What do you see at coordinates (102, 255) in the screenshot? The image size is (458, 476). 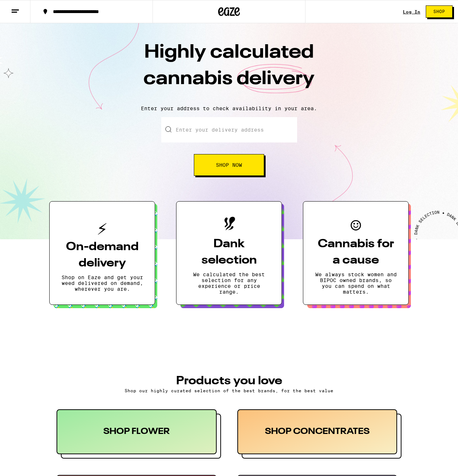 I see `h3: On-demand delivery` at bounding box center [102, 255].